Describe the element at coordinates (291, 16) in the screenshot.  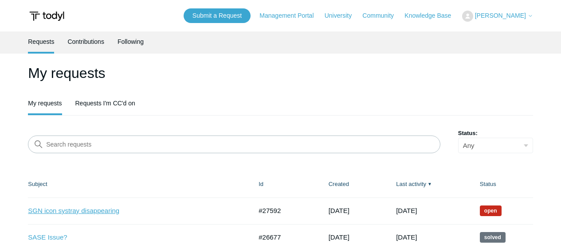
I see `a: Management Portal` at that location.